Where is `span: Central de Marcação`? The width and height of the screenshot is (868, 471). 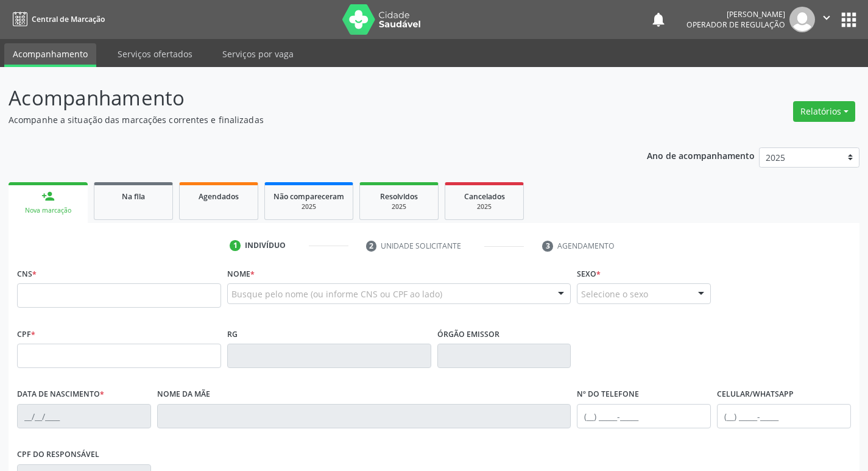
span: Central de Marcação is located at coordinates (69, 19).